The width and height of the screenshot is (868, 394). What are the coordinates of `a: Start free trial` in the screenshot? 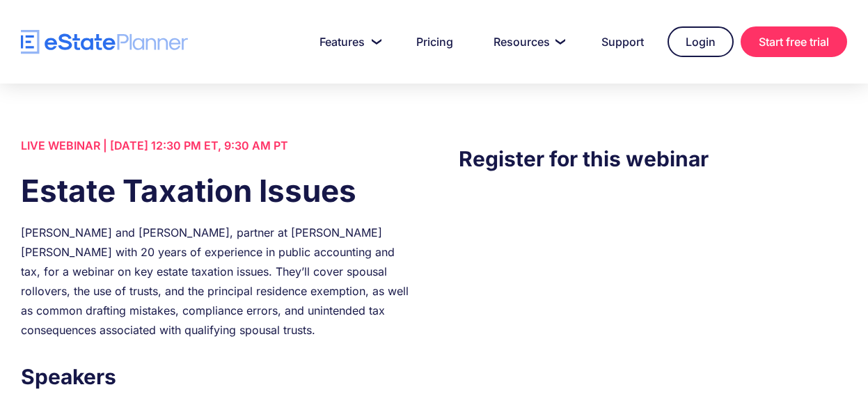 It's located at (794, 42).